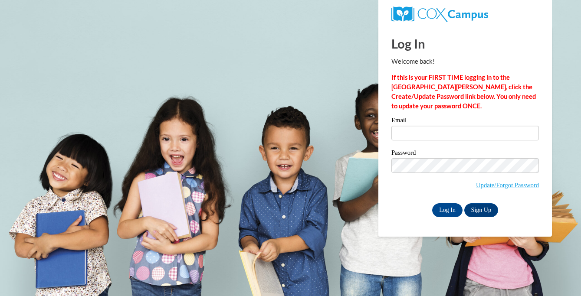 This screenshot has width=581, height=296. I want to click on input: Log In, so click(447, 211).